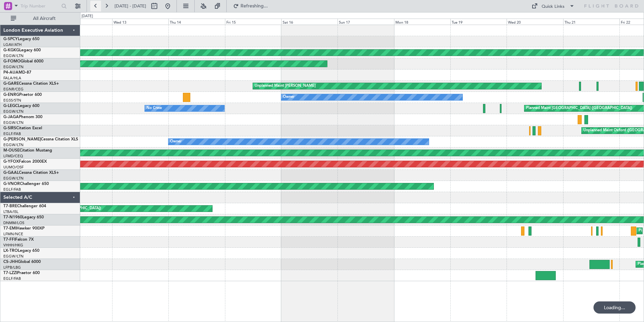  I want to click on input: Trip Number, so click(39, 6).